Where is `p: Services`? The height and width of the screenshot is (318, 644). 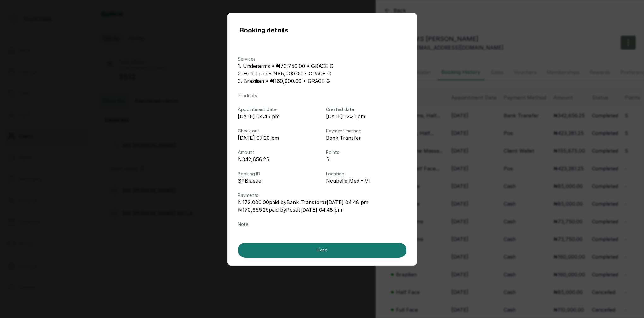 p: Services is located at coordinates (322, 59).